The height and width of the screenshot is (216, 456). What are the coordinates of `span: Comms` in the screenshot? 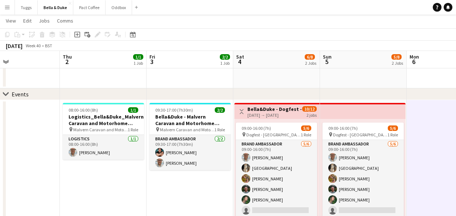 It's located at (65, 21).